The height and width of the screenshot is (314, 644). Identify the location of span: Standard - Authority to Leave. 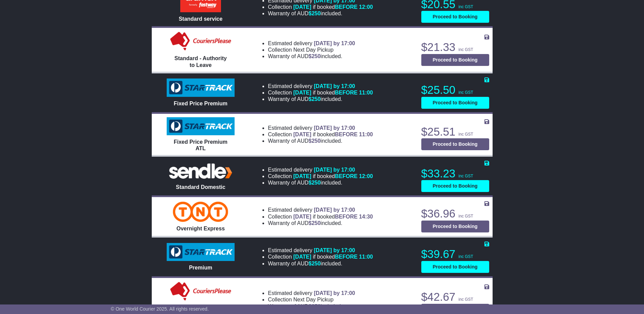
(201, 61).